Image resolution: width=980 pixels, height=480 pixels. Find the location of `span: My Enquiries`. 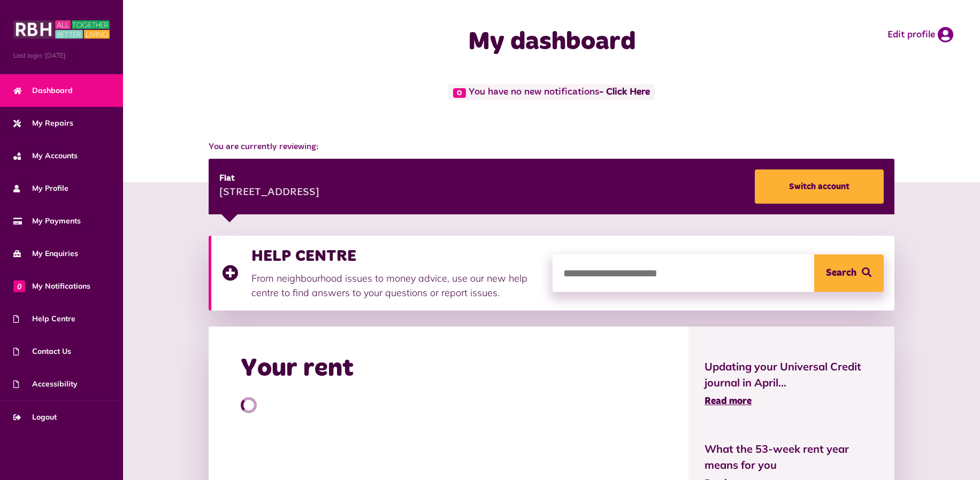

span: My Enquiries is located at coordinates (46, 253).